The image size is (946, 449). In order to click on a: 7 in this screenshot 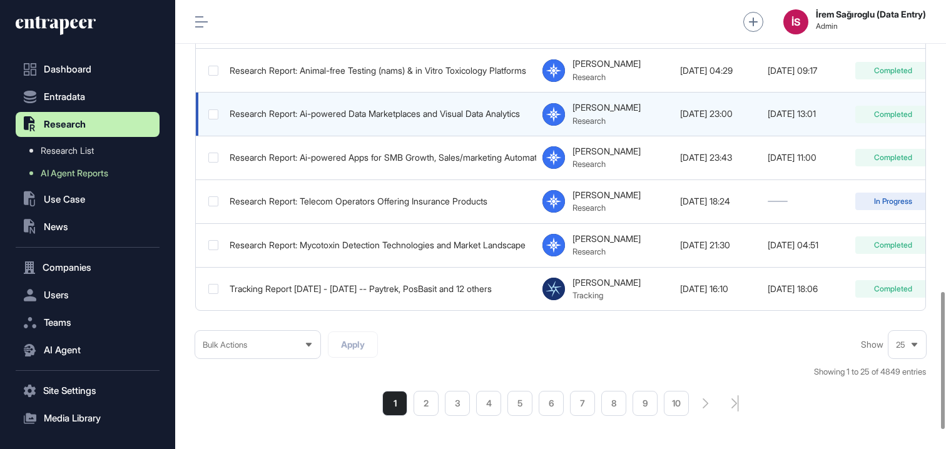, I will do `click(582, 404)`.